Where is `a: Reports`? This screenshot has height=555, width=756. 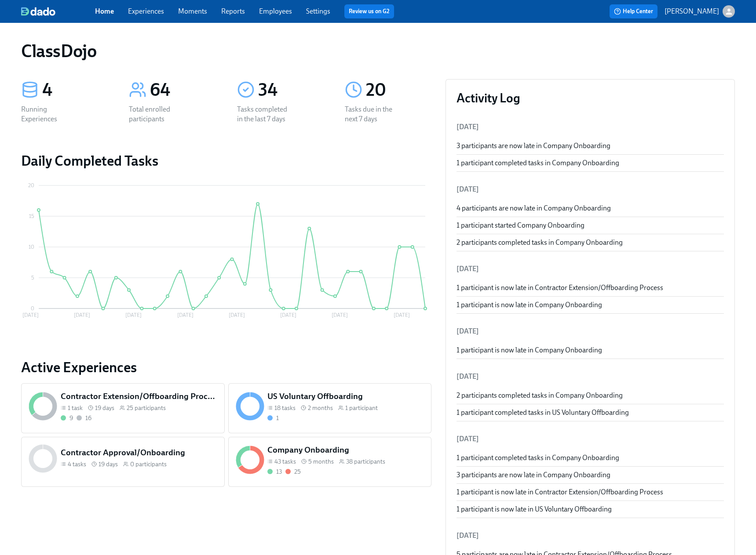 a: Reports is located at coordinates (233, 11).